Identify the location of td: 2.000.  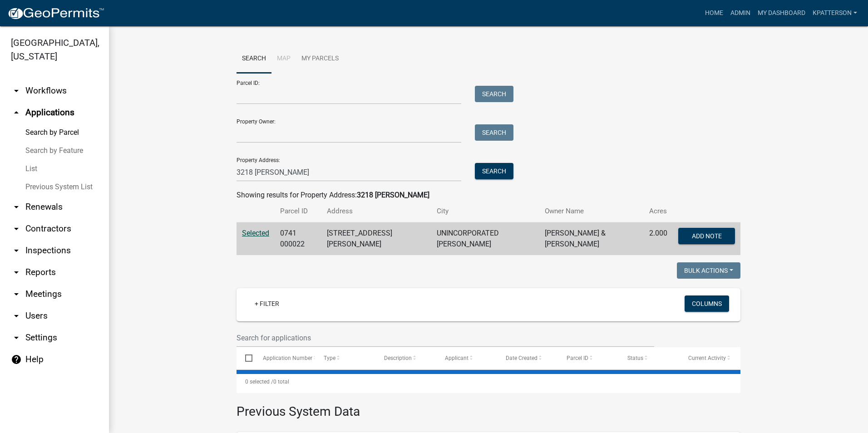
(658, 239).